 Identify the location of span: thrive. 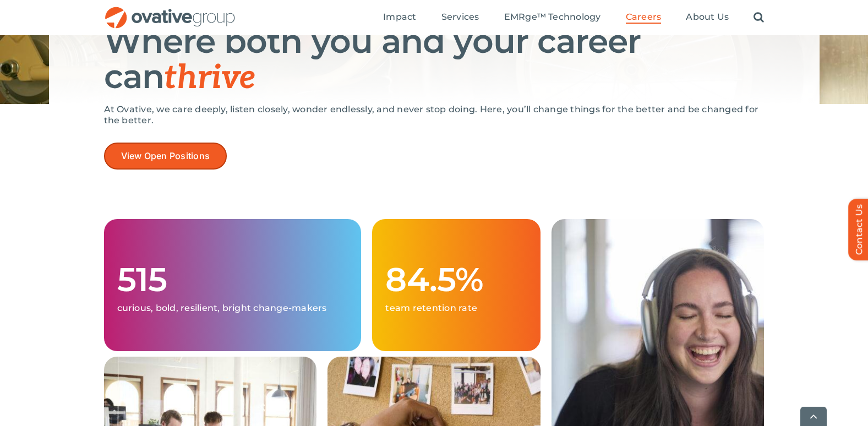
(210, 78).